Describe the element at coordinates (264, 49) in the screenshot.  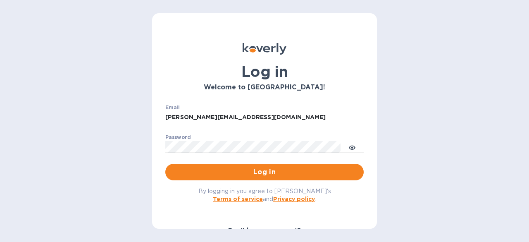
I see `img: Koverly` at that location.